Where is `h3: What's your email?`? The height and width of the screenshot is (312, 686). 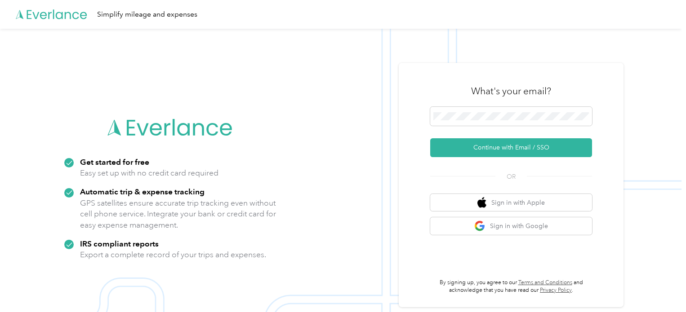
h3: What's your email? is located at coordinates (511, 91).